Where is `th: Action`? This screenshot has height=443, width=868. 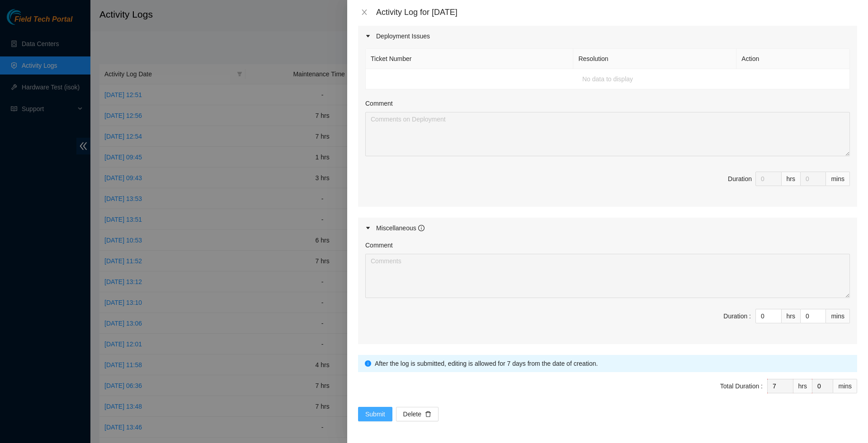 th: Action is located at coordinates (793, 59).